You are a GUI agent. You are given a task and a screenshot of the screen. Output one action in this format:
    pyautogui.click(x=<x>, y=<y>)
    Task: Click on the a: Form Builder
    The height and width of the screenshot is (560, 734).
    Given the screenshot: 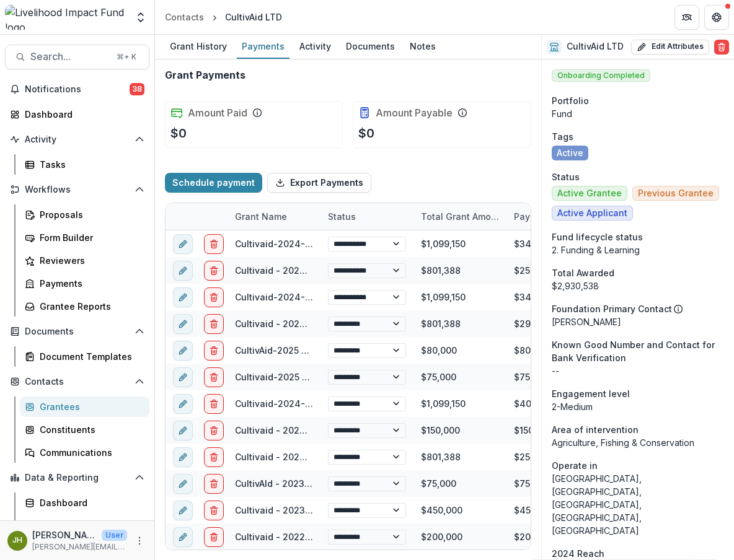 What is the action you would take?
    pyautogui.click(x=84, y=238)
    